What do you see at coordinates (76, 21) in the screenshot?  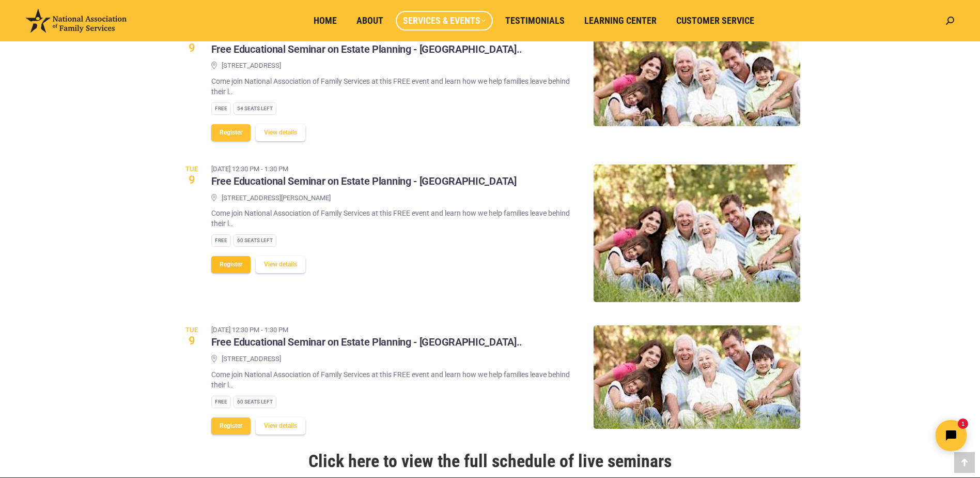 I see `img: National Association of Family Services` at bounding box center [76, 21].